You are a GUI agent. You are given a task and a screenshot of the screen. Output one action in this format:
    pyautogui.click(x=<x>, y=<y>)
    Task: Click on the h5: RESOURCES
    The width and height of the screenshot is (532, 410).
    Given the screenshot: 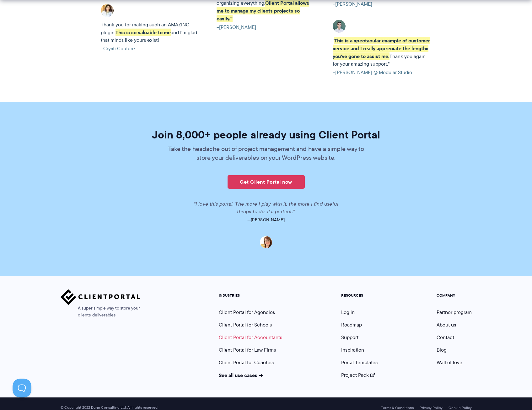 What is the action you would take?
    pyautogui.click(x=360, y=295)
    